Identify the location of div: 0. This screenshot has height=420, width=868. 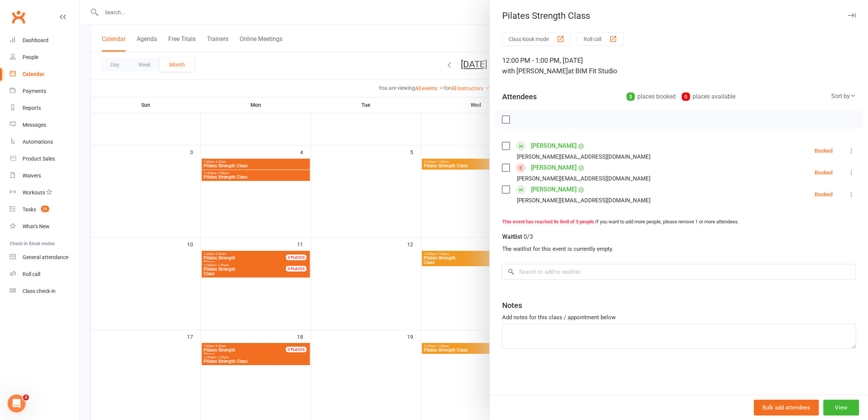
(686, 97).